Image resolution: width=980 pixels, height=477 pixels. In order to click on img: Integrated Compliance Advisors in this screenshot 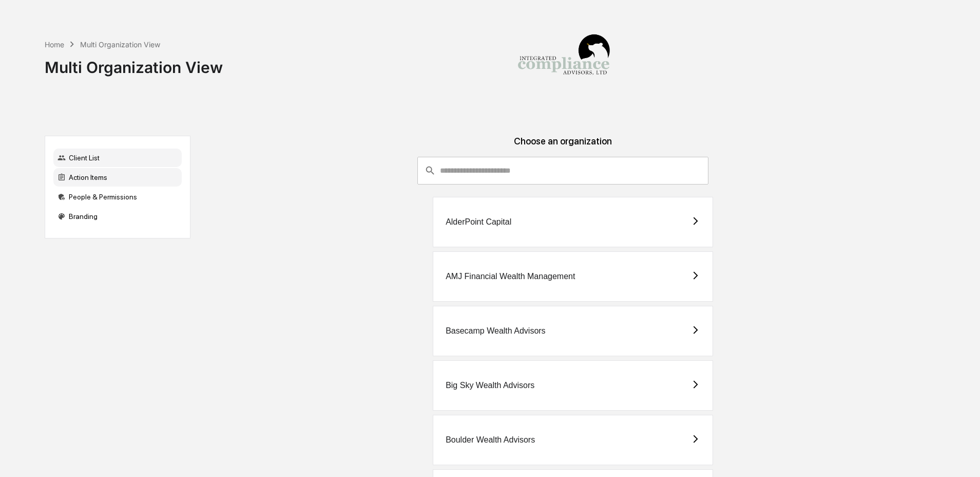, I will do `click(564, 60)`.